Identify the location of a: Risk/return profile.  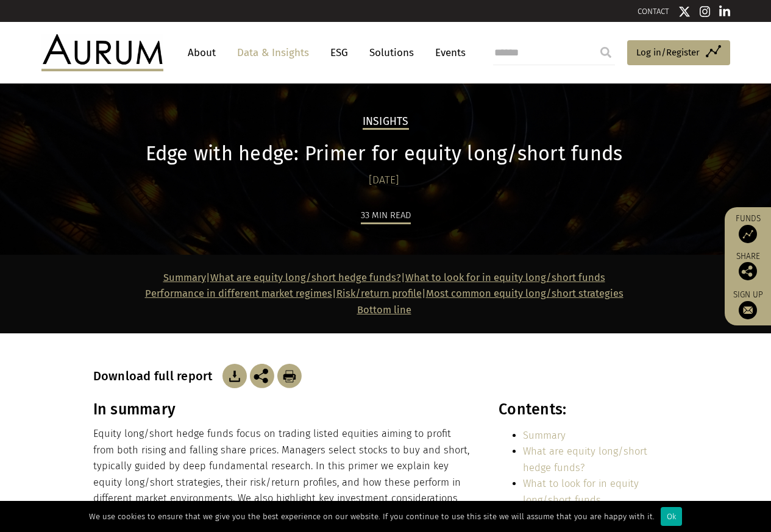
(379, 293).